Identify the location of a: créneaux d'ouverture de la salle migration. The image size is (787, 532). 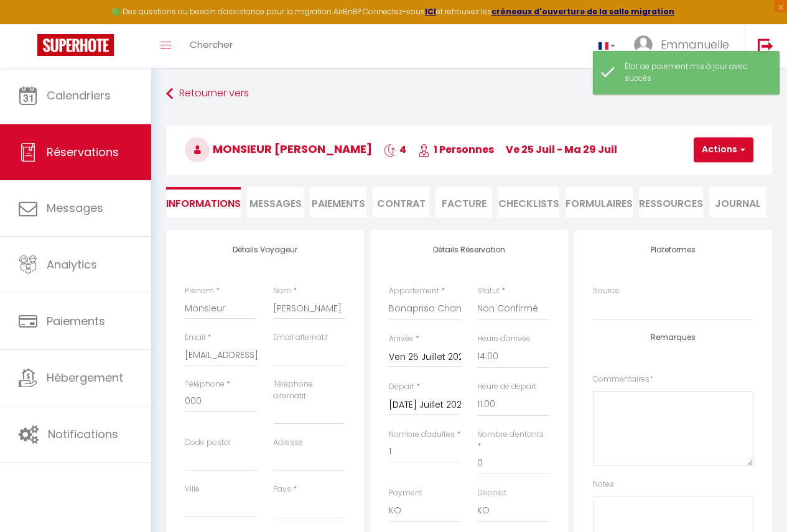
(583, 11).